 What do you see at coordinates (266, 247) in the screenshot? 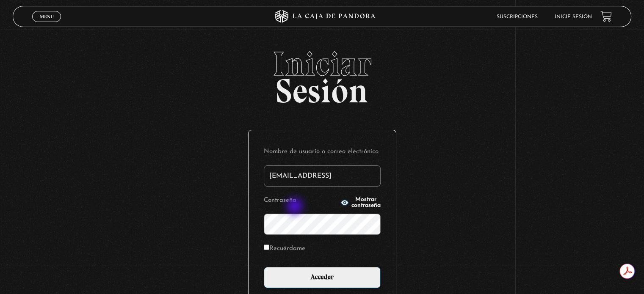
I see `input: Recuérdame` at bounding box center [266, 247].